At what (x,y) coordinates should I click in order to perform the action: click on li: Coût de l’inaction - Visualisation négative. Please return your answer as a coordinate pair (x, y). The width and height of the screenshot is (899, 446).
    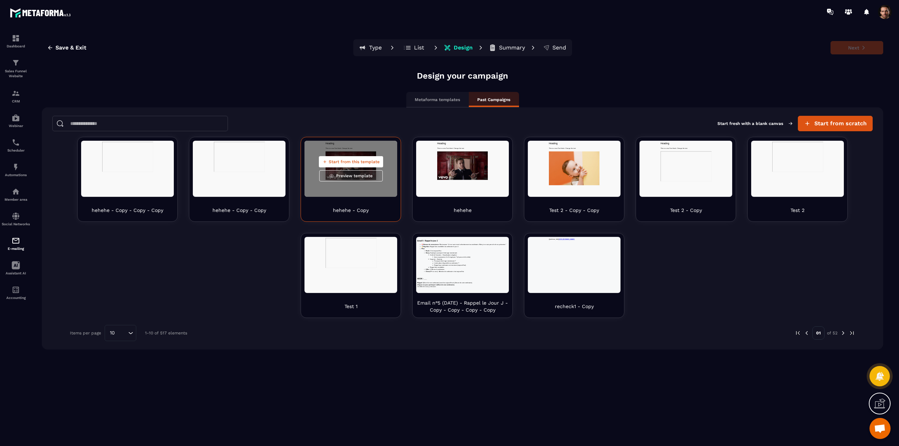
    Looking at the image, I should click on (175, 63).